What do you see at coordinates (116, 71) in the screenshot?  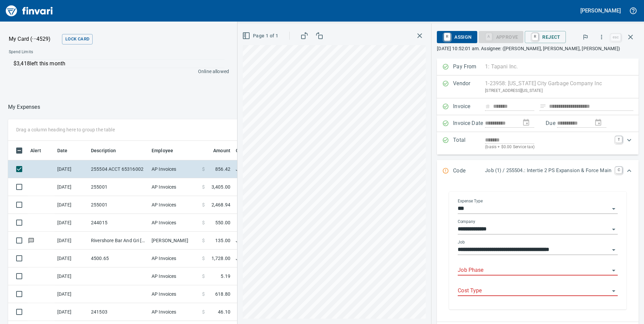 I see `p: Online allowed` at bounding box center [116, 71].